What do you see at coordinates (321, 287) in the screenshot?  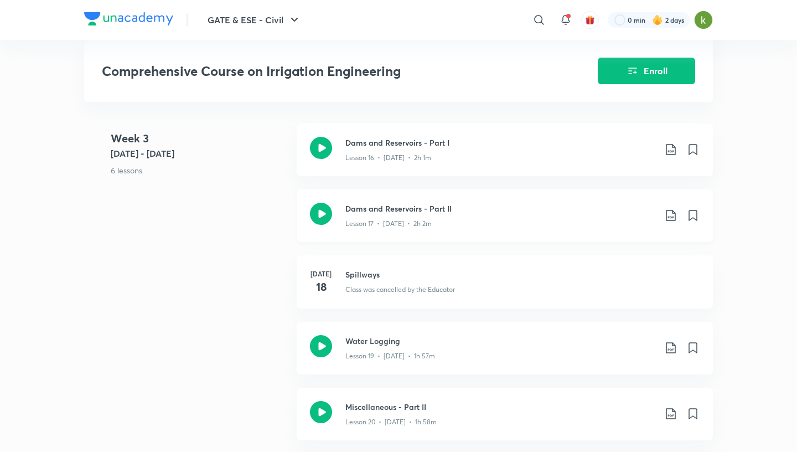 I see `h4: 18` at bounding box center [321, 287].